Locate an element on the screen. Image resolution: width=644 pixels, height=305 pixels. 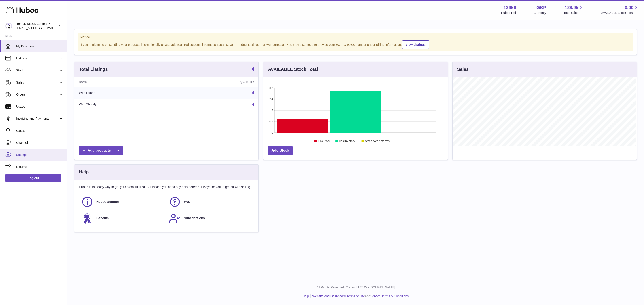
span: Listings is located at coordinates (37, 58).